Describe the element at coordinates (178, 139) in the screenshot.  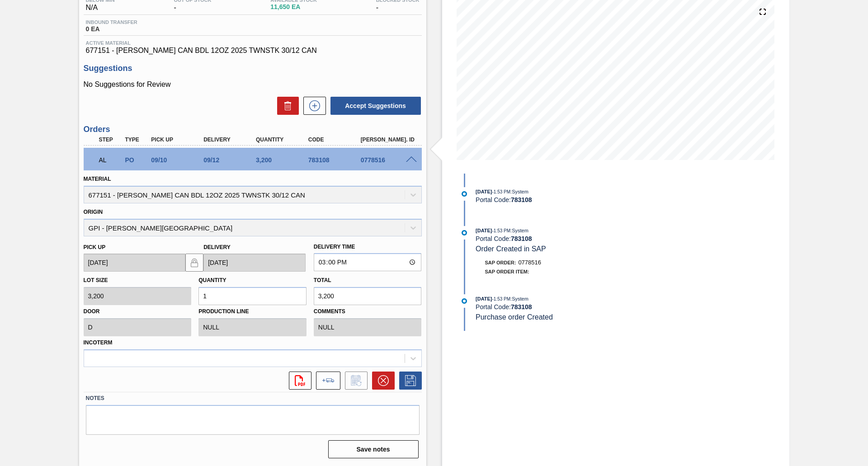
I see `div: Pick up` at that location.